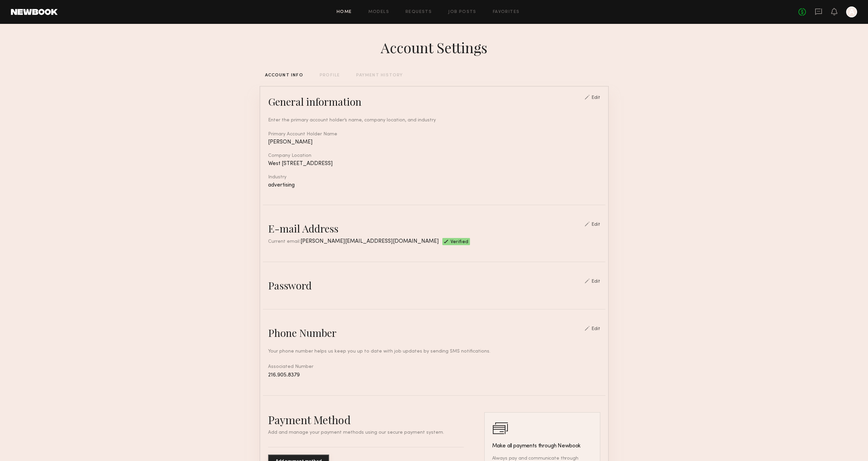 Image resolution: width=868 pixels, height=461 pixels. What do you see at coordinates (353, 241) in the screenshot?
I see `div: Current email:` at bounding box center [353, 241].